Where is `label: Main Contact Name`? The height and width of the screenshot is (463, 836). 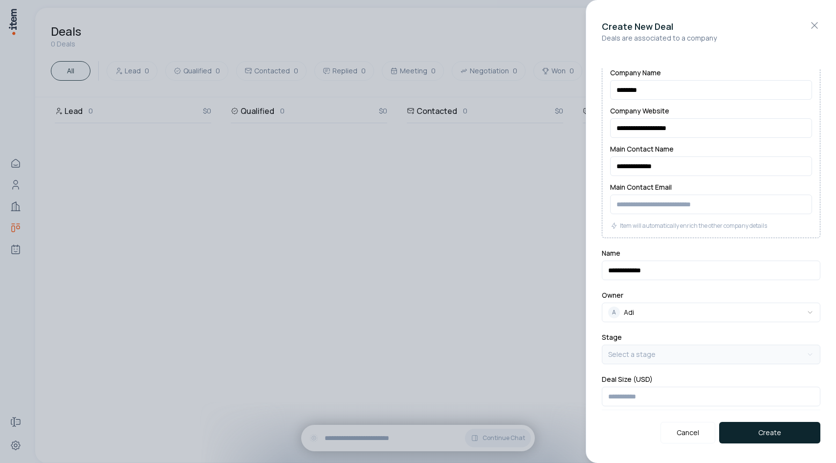 label: Main Contact Name is located at coordinates (711, 149).